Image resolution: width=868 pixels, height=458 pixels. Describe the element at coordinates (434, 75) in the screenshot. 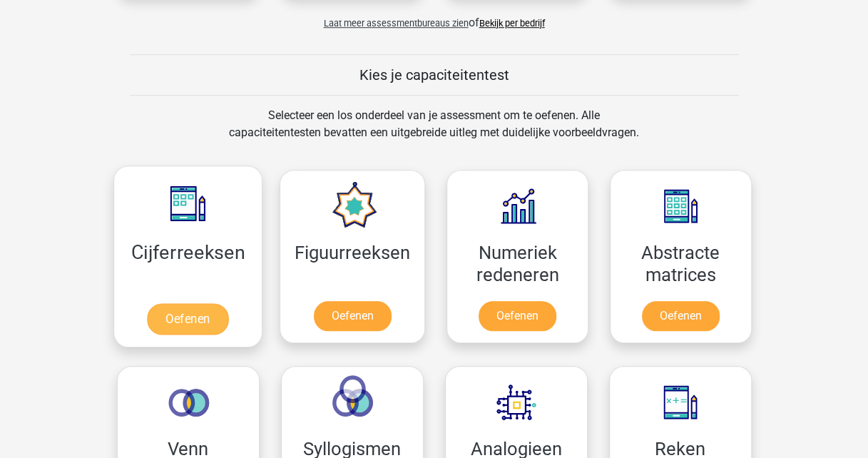

I see `h5: Kies je capaciteitentest` at that location.